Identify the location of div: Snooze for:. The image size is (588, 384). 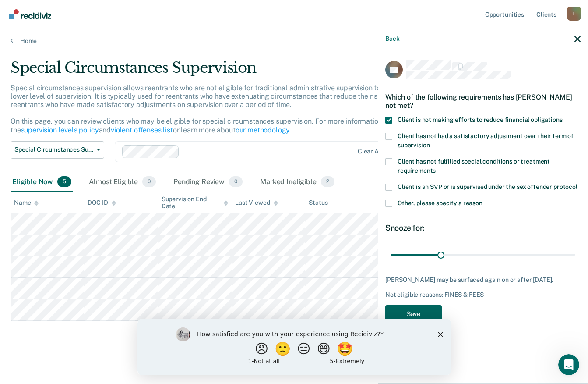
(483, 228).